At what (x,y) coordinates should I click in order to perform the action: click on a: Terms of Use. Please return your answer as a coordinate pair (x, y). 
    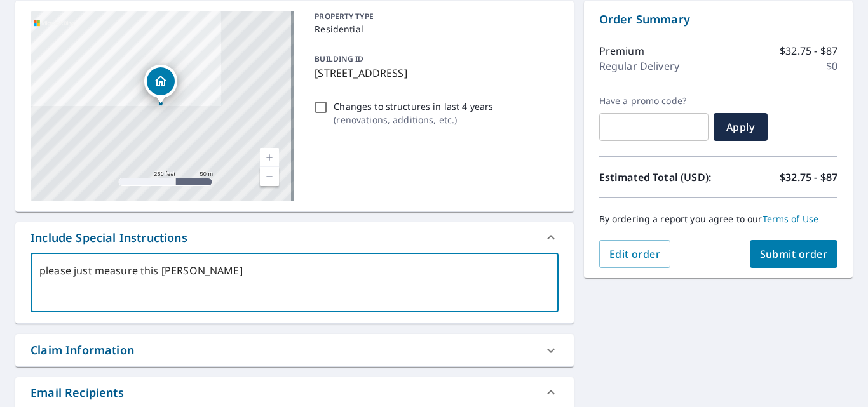
    Looking at the image, I should click on (790, 219).